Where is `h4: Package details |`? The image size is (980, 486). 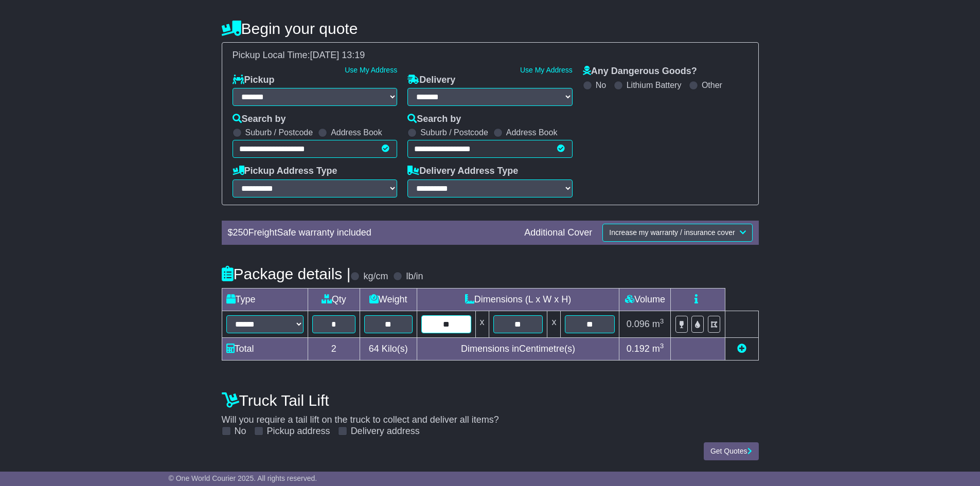
h4: Package details | is located at coordinates (286, 273).